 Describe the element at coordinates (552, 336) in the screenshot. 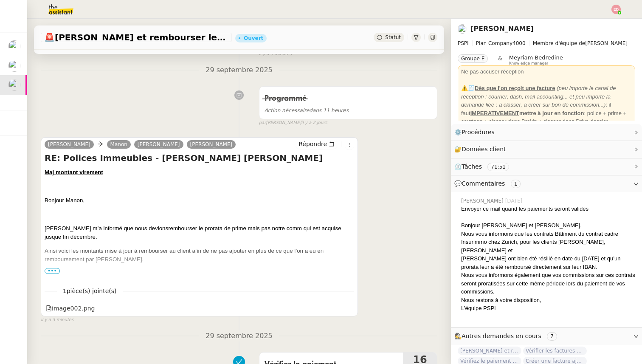

I see `nz-tag: 7` at that location.